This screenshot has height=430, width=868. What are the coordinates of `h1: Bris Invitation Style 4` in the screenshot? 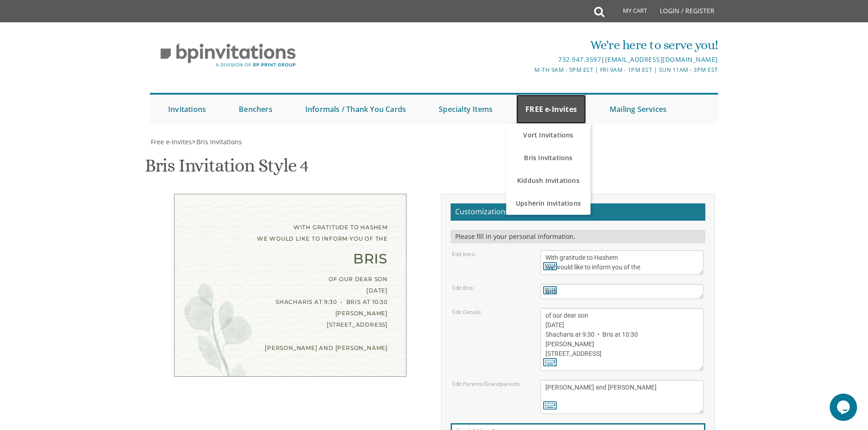 It's located at (226, 169).